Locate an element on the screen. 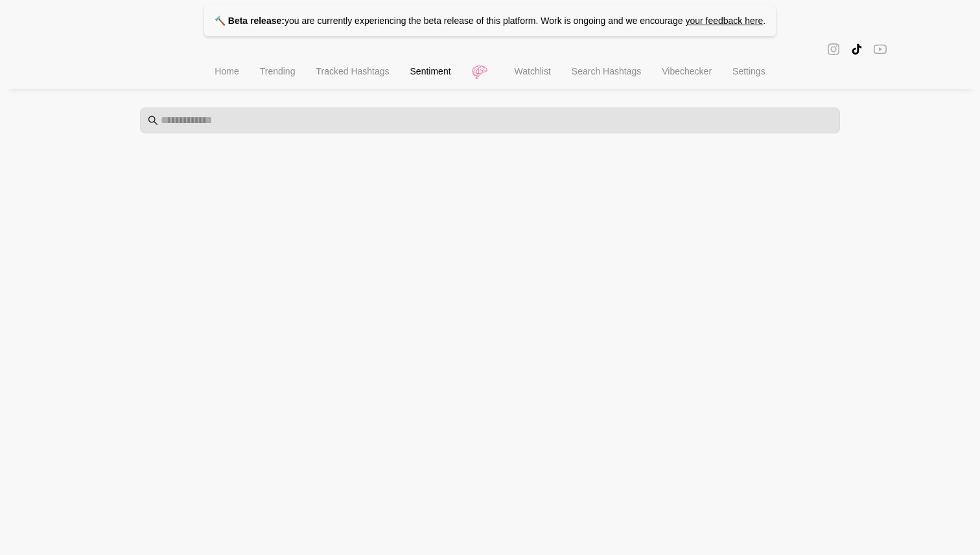 The image size is (980, 555). span: Tracked Hashtags is located at coordinates (352, 71).